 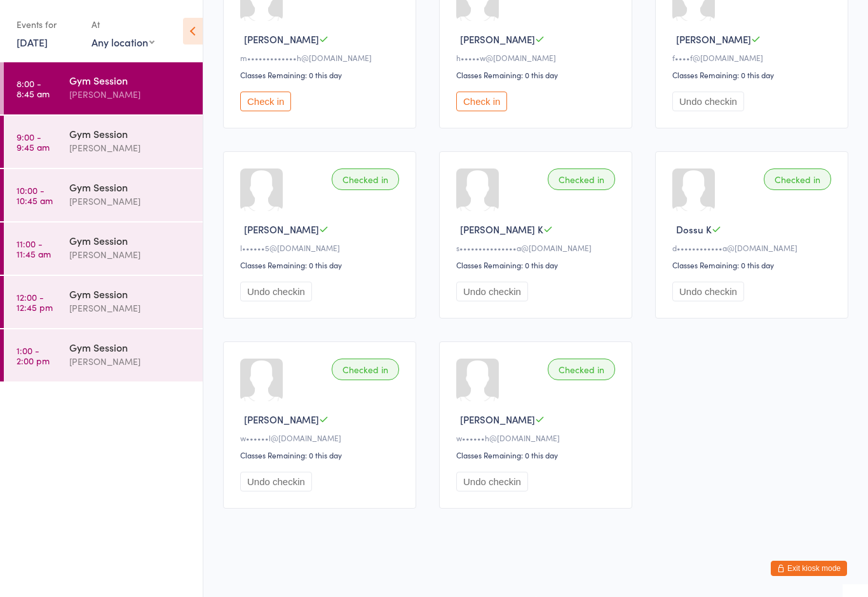 What do you see at coordinates (123, 42) in the screenshot?
I see `div: Any location` at bounding box center [123, 42].